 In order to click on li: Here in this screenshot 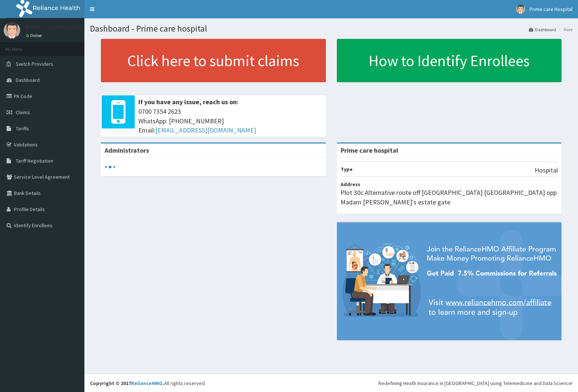, I will do `click(565, 29)`.